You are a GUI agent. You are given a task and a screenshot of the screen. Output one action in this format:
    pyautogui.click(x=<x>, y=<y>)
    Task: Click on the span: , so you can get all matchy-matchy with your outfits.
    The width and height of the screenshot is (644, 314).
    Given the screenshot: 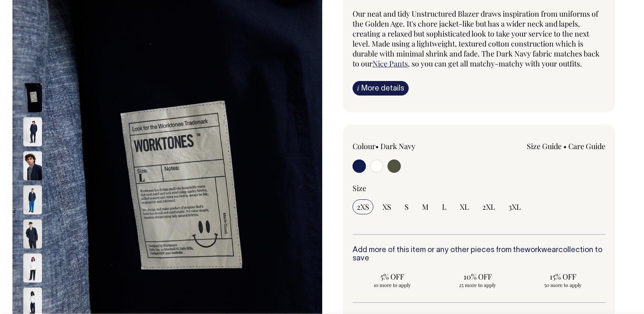 What is the action you would take?
    pyautogui.click(x=495, y=64)
    